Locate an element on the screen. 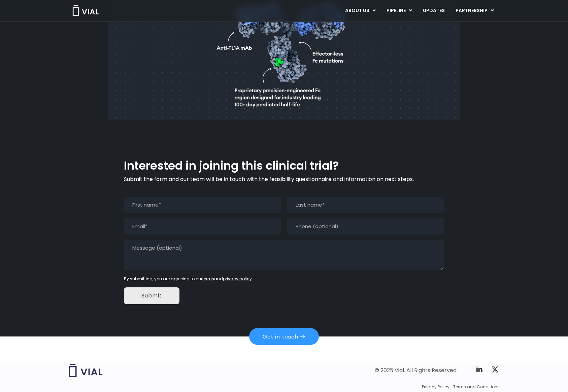 This screenshot has width=568, height=392. input: Email* is located at coordinates (202, 227).